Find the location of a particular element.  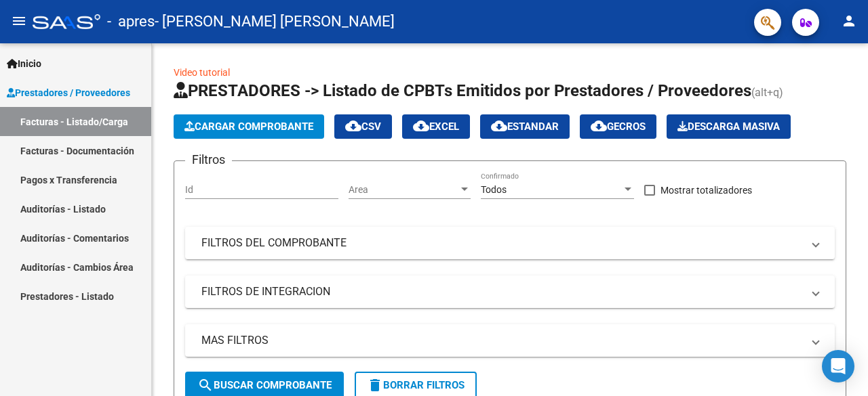

a: Video tutorial is located at coordinates (201, 73).